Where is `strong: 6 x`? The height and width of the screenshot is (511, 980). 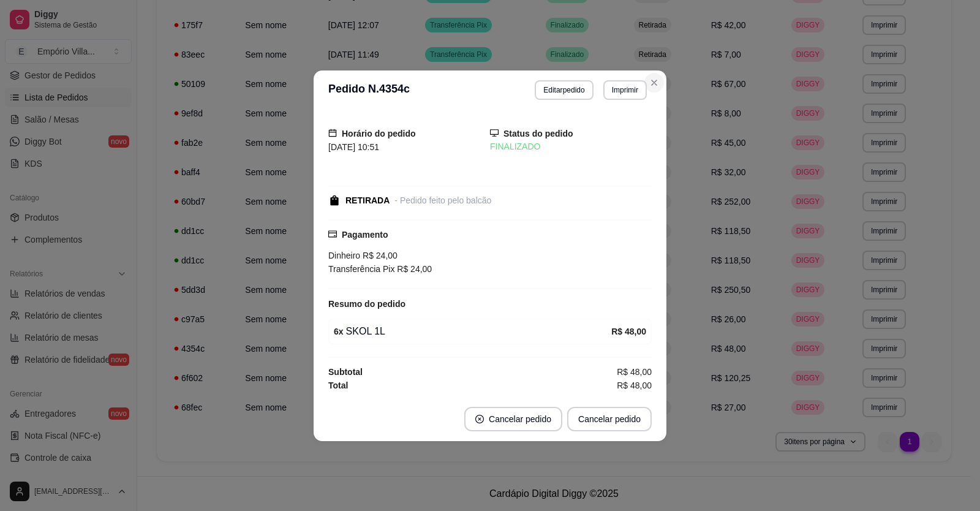 strong: 6 x is located at coordinates (338, 331).